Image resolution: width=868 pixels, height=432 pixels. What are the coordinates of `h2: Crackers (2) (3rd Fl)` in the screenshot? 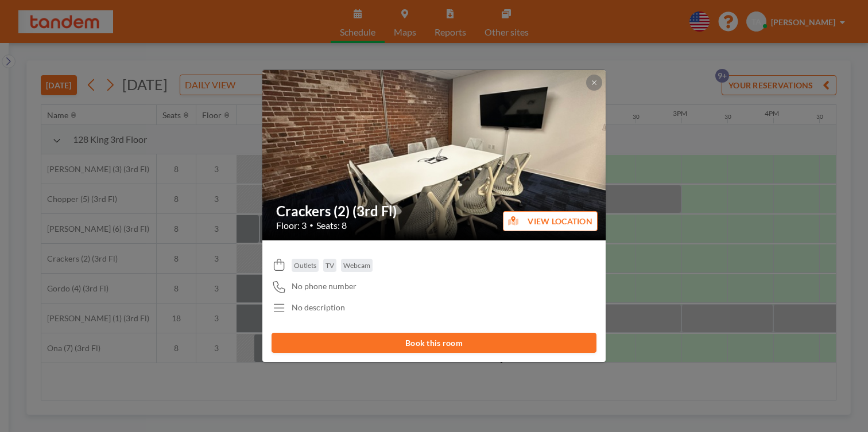 It's located at (435, 211).